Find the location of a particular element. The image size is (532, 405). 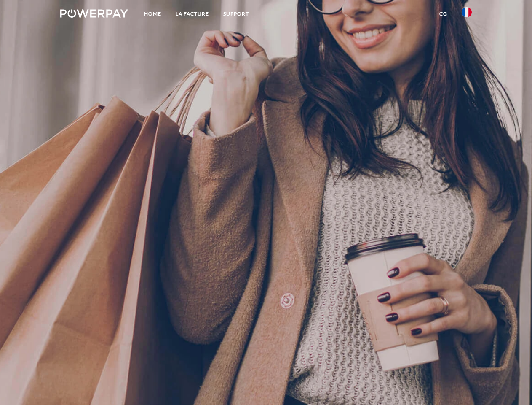

a: LA FACTURE is located at coordinates (192, 14).